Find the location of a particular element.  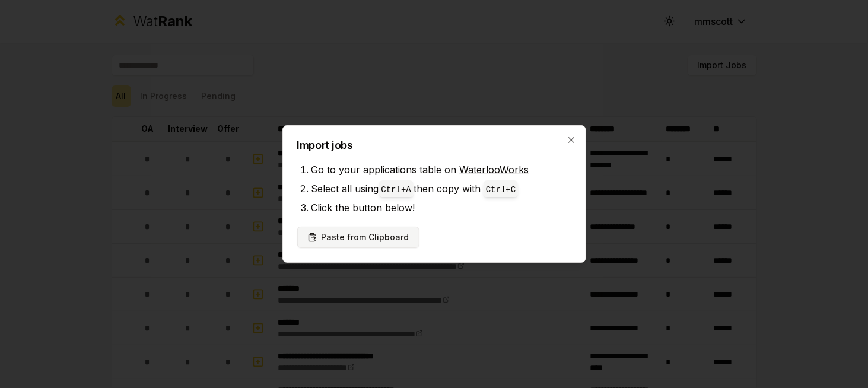

code: Ctrl+ A is located at coordinates (396, 190).